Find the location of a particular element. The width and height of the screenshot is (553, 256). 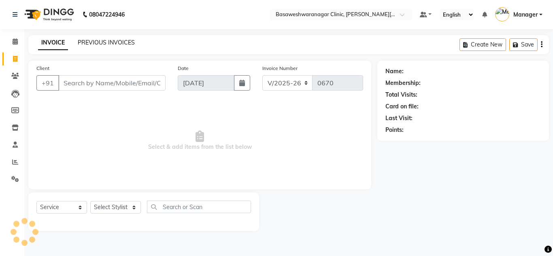

div: Membership: is located at coordinates (403, 83).